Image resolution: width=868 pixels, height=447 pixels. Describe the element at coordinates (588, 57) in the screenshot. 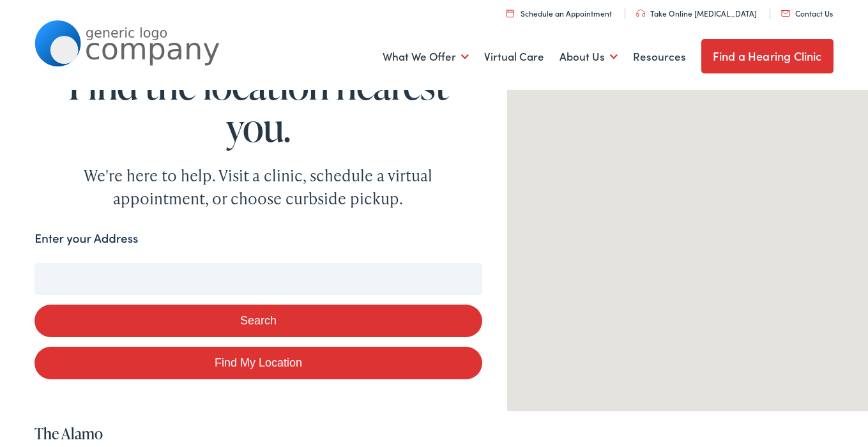

I see `a: About Us` at that location.